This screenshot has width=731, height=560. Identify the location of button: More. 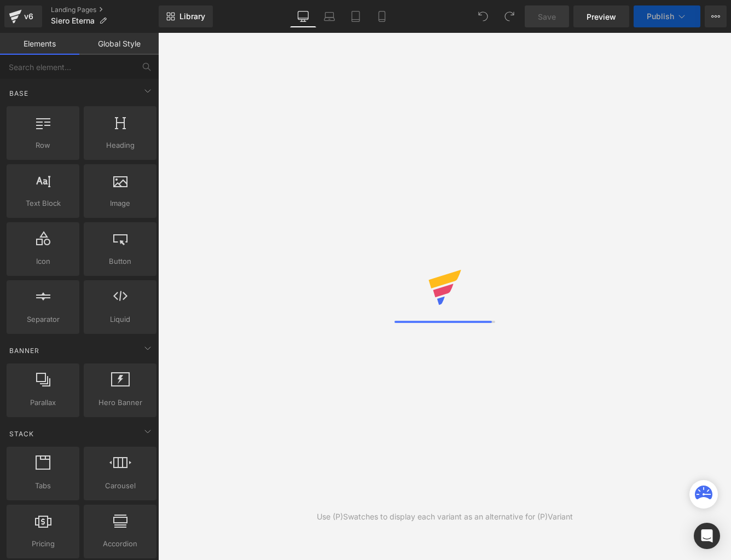
(716, 17).